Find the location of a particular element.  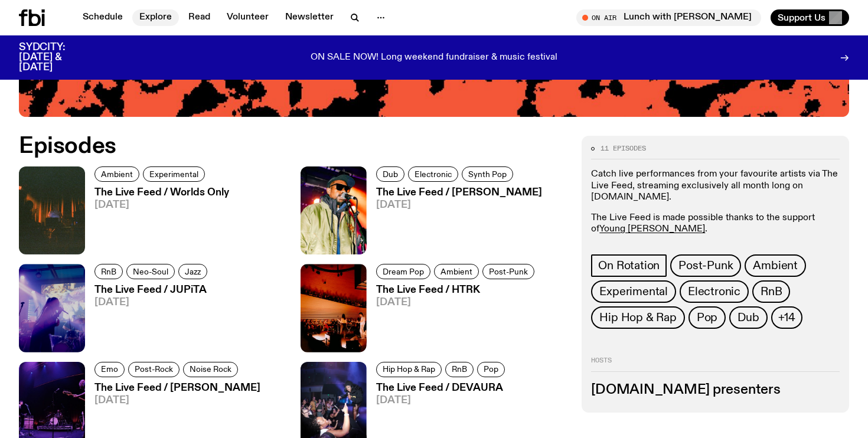

h2: Episodes is located at coordinates (293, 146).